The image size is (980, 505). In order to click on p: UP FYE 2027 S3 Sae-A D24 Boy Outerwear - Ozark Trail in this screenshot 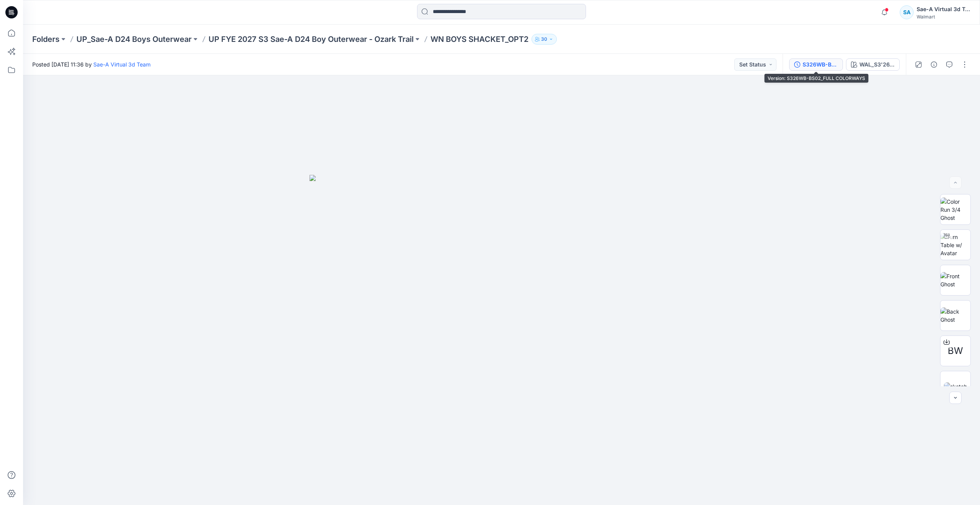, I will do `click(311, 39)`.